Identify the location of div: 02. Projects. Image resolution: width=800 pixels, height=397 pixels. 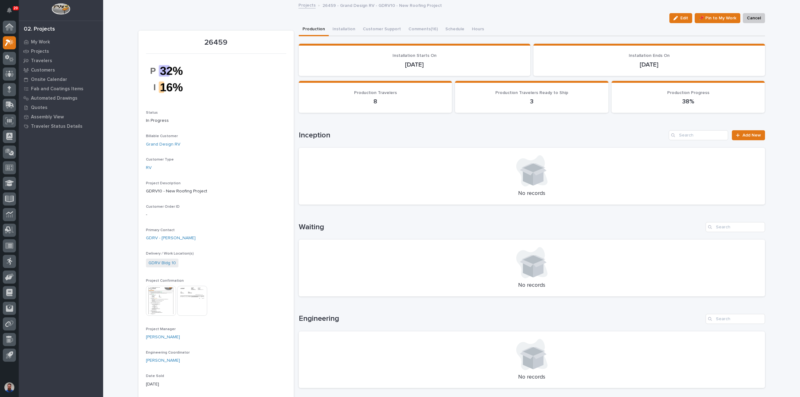
(39, 29).